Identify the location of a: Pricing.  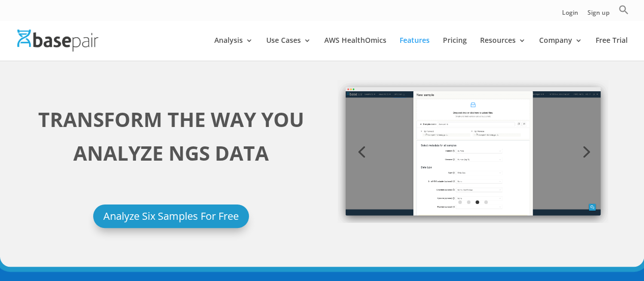
(455, 48).